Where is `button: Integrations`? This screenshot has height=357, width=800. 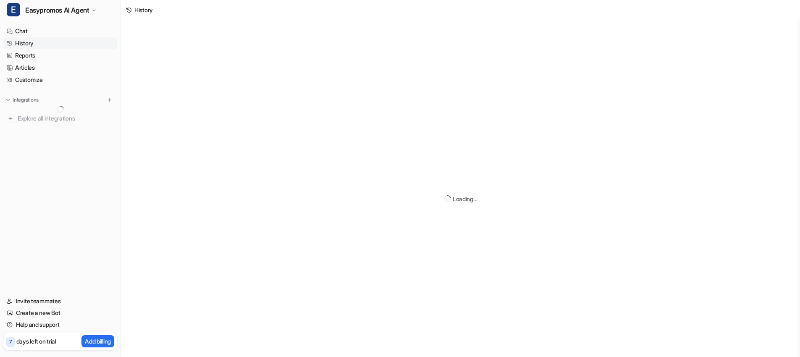
button: Integrations is located at coordinates (22, 100).